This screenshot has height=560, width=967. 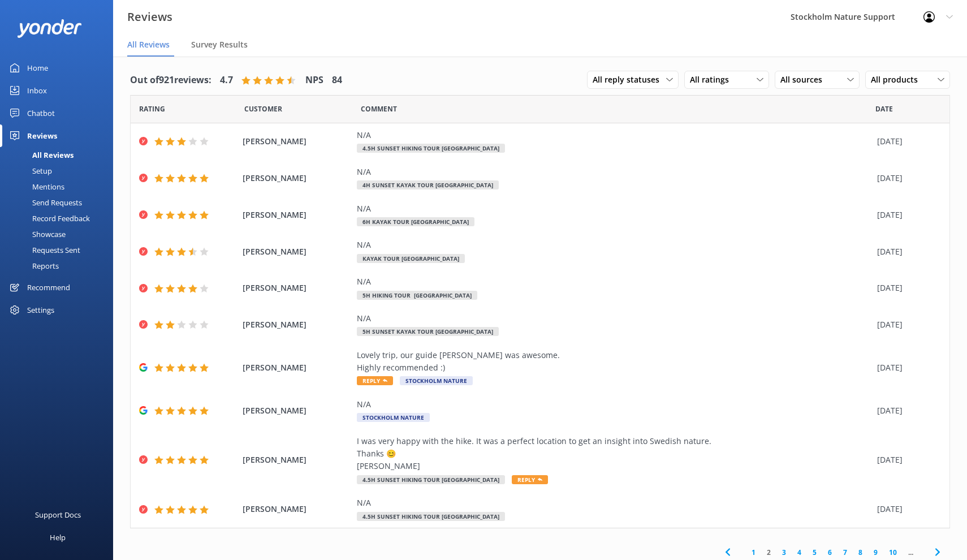 I want to click on a: Mentions, so click(x=60, y=187).